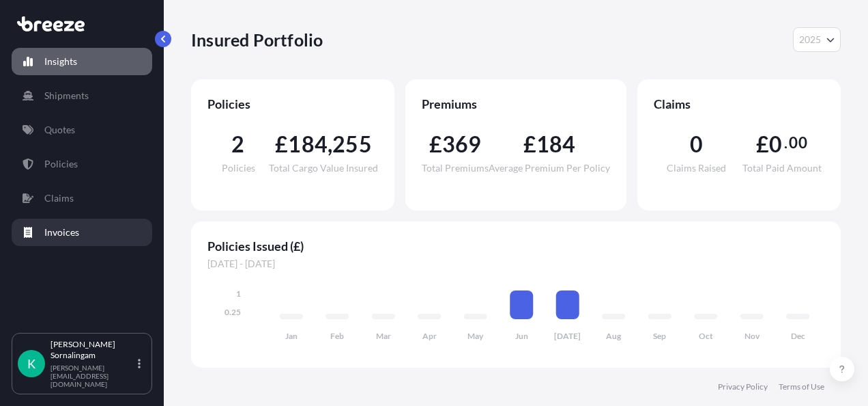 Image resolution: width=868 pixels, height=406 pixels. I want to click on span: Policies Issued (£), so click(516, 246).